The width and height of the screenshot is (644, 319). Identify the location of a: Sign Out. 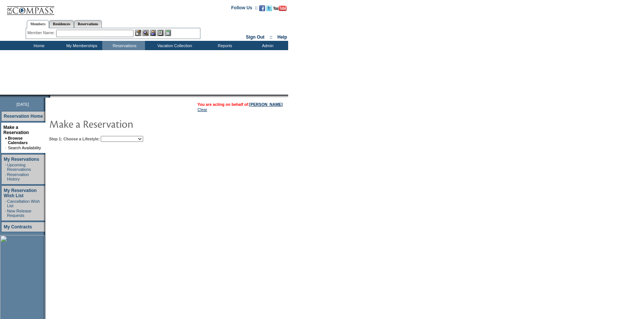
(255, 37).